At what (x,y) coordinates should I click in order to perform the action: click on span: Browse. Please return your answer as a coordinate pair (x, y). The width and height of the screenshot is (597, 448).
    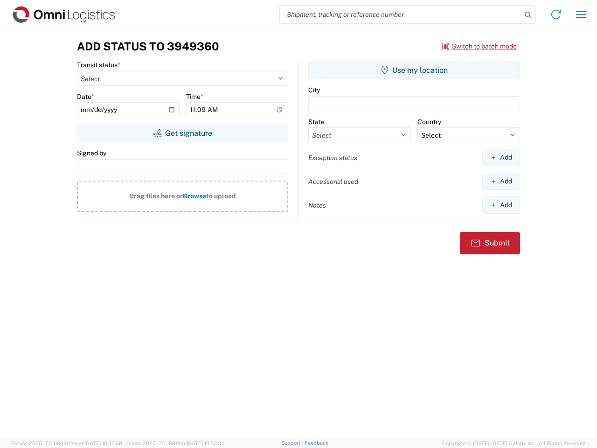
    Looking at the image, I should click on (194, 196).